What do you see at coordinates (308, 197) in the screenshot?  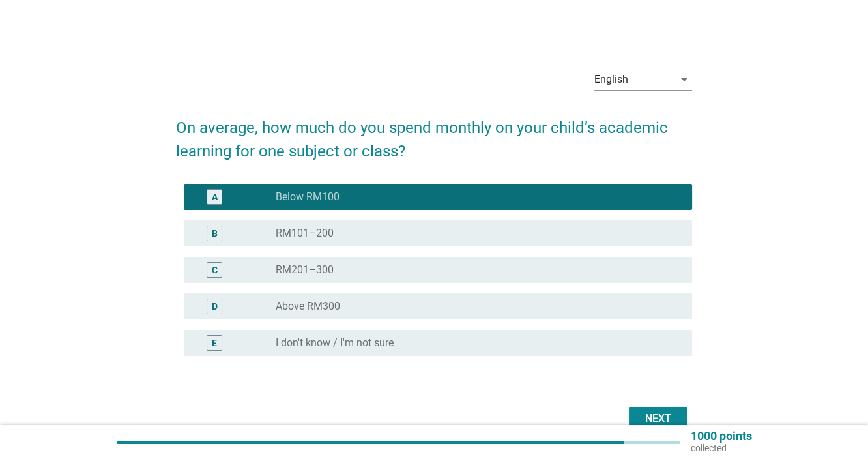 I see `label: Below RM100` at bounding box center [308, 197].